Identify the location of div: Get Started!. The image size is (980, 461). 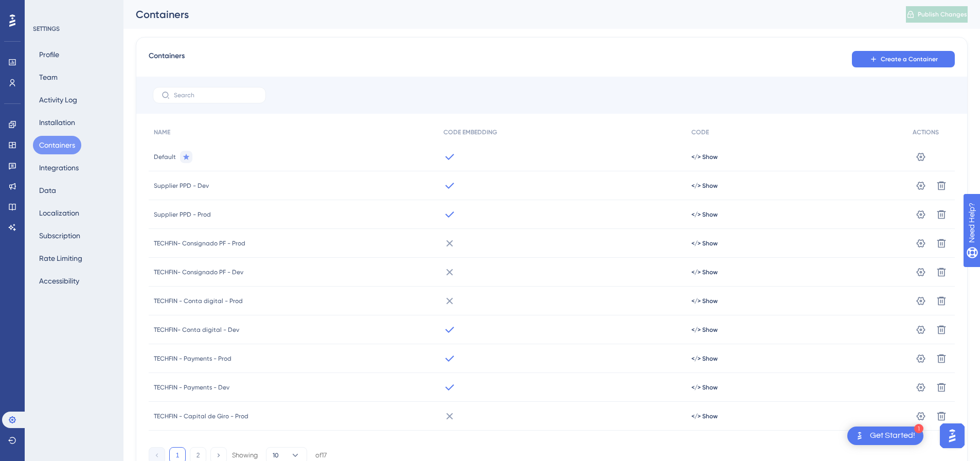
(893, 435).